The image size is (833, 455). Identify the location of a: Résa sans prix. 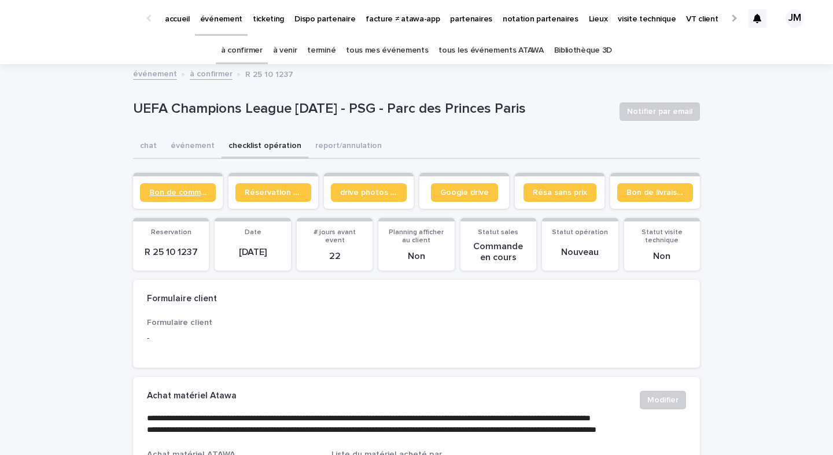
(560, 193).